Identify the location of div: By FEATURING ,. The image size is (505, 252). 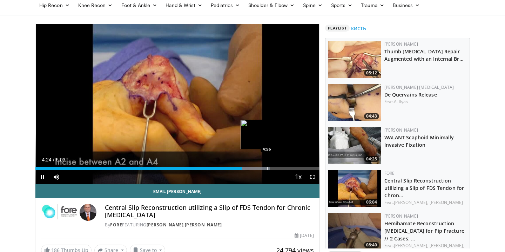
(210, 225).